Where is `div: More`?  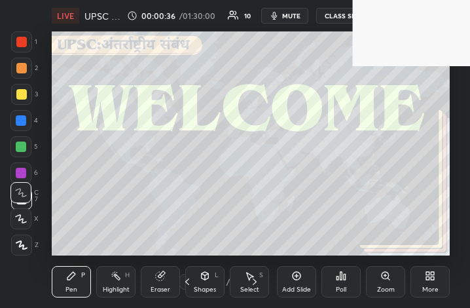
div: More is located at coordinates (430, 290).